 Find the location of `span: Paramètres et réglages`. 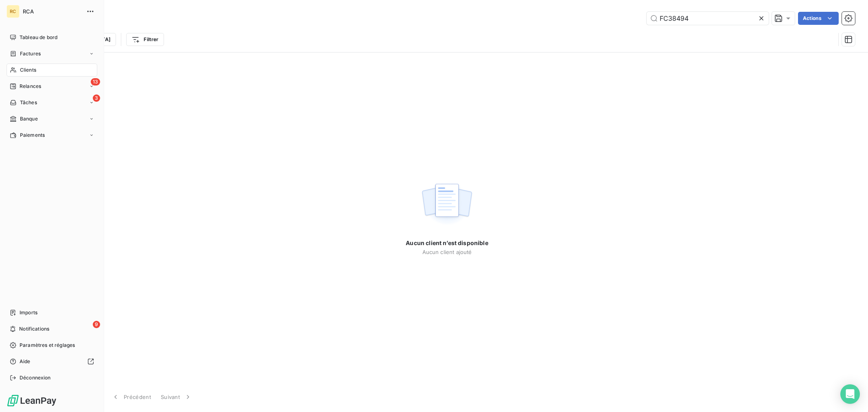

span: Paramètres et réglages is located at coordinates (47, 345).